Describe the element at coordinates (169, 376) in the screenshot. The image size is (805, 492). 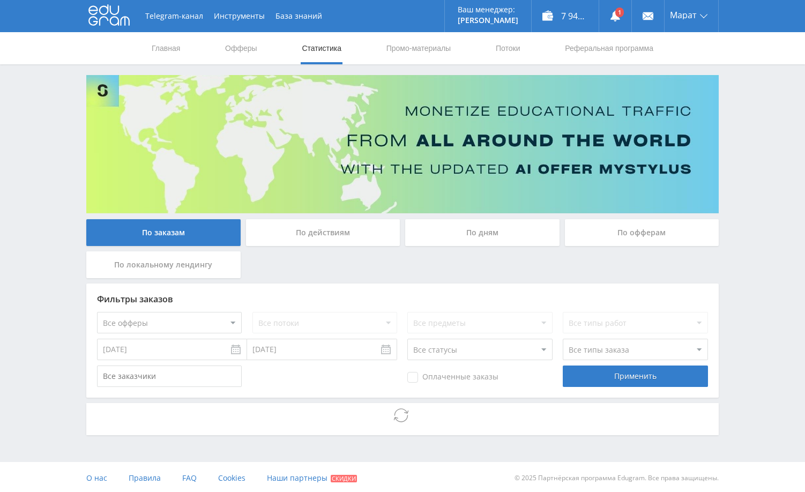
I see `input: Все заказчики` at that location.